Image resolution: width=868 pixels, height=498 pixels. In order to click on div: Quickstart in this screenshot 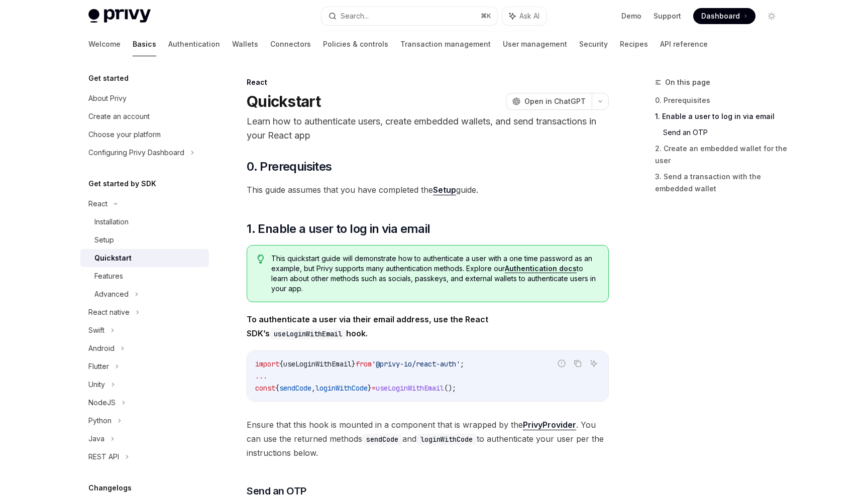, I will do `click(113, 258)`.